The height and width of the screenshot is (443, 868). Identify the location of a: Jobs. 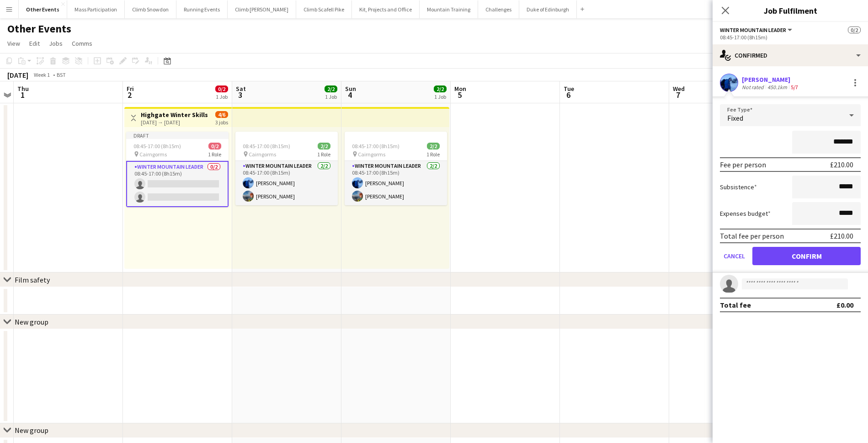
(55, 44).